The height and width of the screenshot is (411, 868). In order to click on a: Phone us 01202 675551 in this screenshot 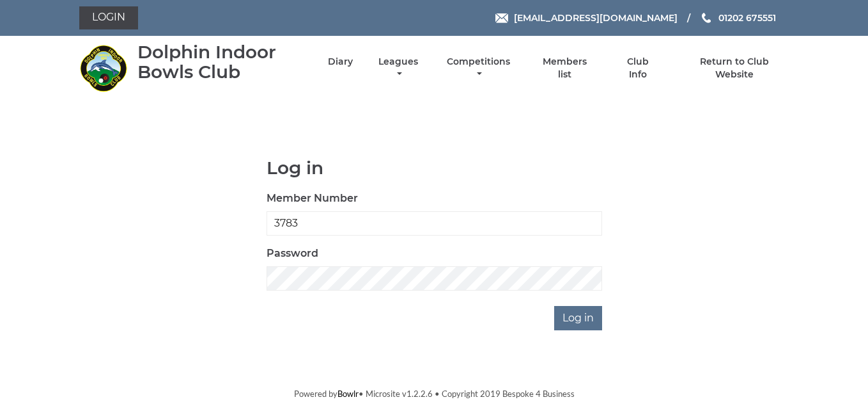, I will do `click(738, 18)`.